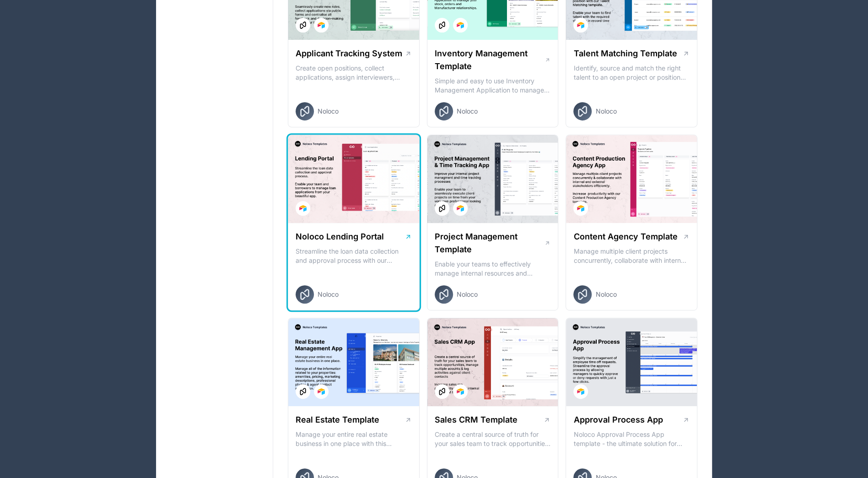  I want to click on h1: Applicant Tracking System, so click(349, 54).